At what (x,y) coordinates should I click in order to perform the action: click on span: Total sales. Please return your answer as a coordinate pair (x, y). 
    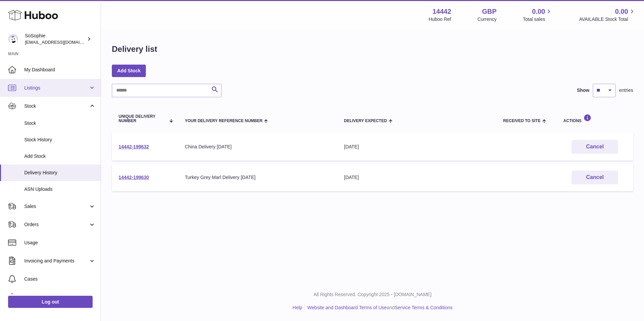
    Looking at the image, I should click on (538, 19).